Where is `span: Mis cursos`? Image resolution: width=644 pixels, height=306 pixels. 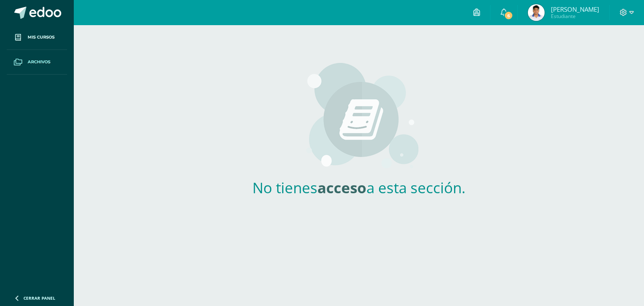
span: Mis cursos is located at coordinates (41, 37).